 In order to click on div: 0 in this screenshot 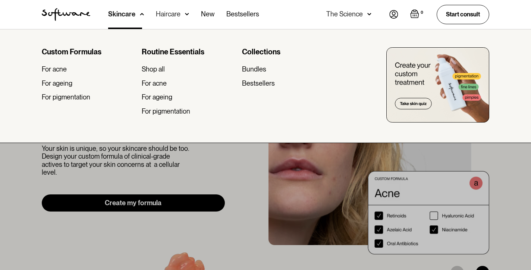, I will do `click(421, 13)`.